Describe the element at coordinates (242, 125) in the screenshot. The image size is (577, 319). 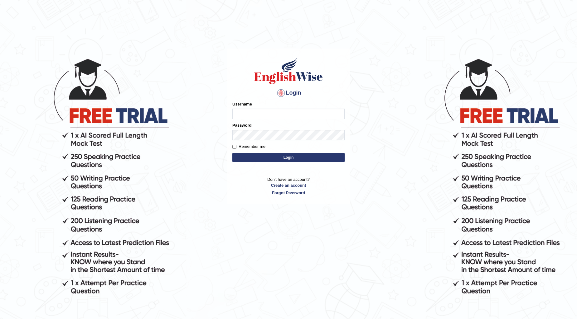
I see `label: Password` at that location.